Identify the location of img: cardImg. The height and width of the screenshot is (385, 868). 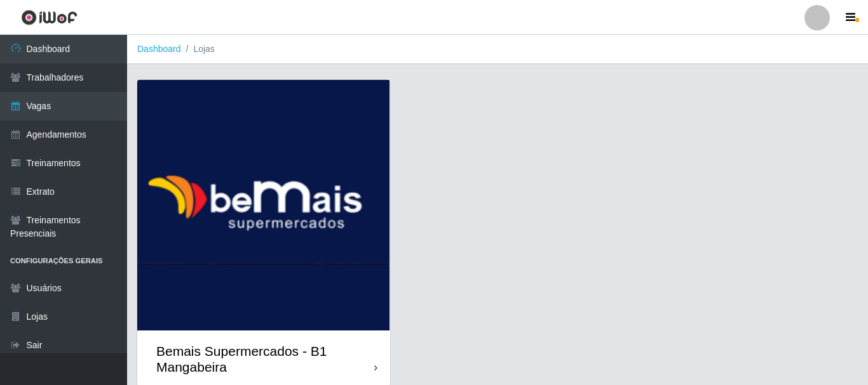
(264, 205).